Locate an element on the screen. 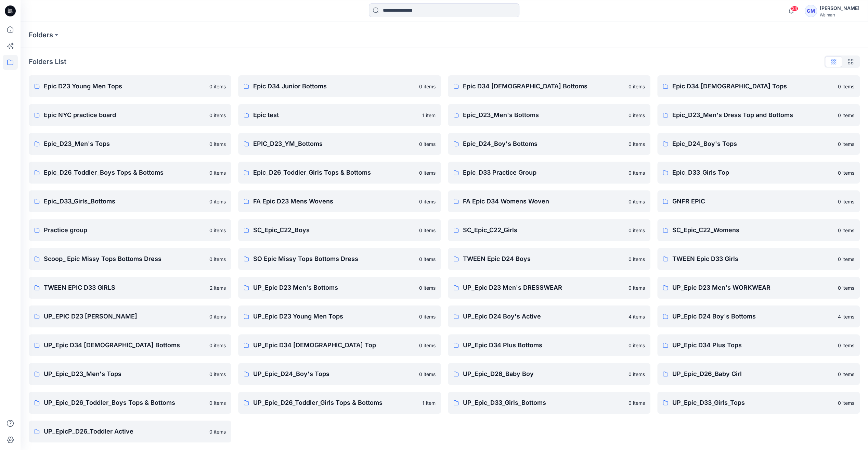 The width and height of the screenshot is (868, 450). p: UP_Epic D23 Young Men Tops is located at coordinates (334, 316).